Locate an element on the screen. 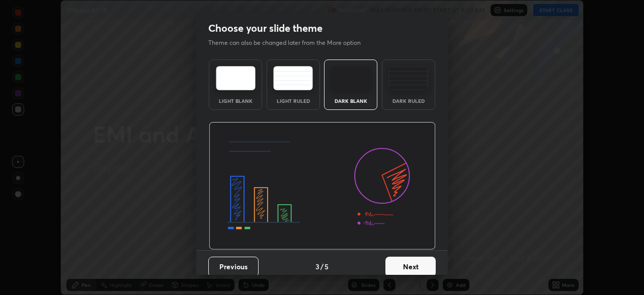  div: Light Blank is located at coordinates (236, 101).